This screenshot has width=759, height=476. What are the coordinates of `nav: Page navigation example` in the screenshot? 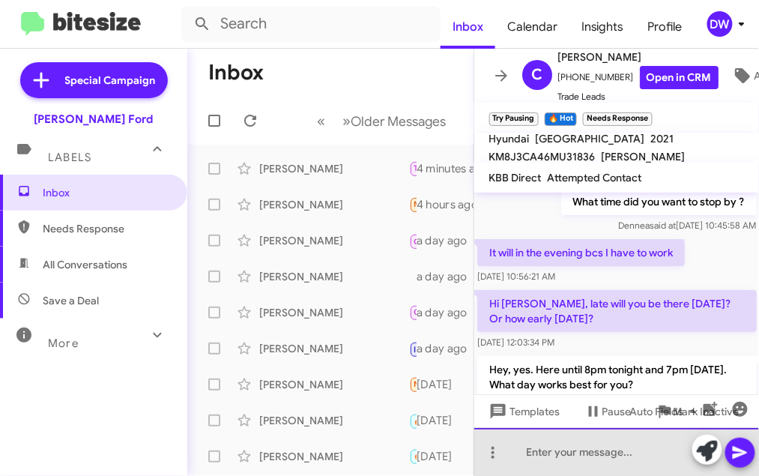 It's located at (382, 121).